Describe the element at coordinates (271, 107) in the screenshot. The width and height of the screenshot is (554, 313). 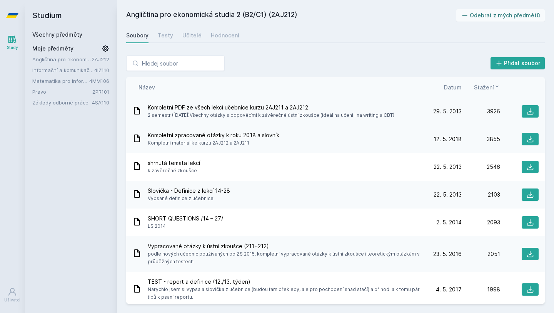
I see `span: Kompletní PDF ze všech lekcí učebnice kurzu 2AJ211 a 2AJ212` at that location.